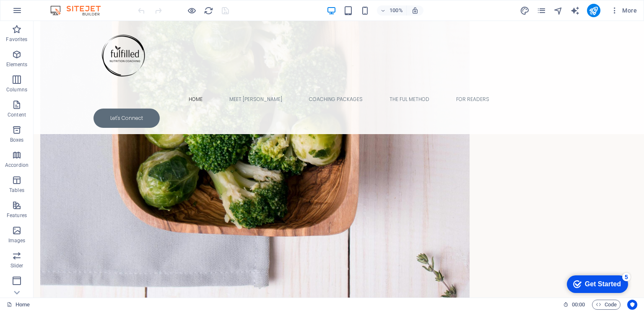  Describe the element at coordinates (606, 305) in the screenshot. I see `span: Code` at that location.